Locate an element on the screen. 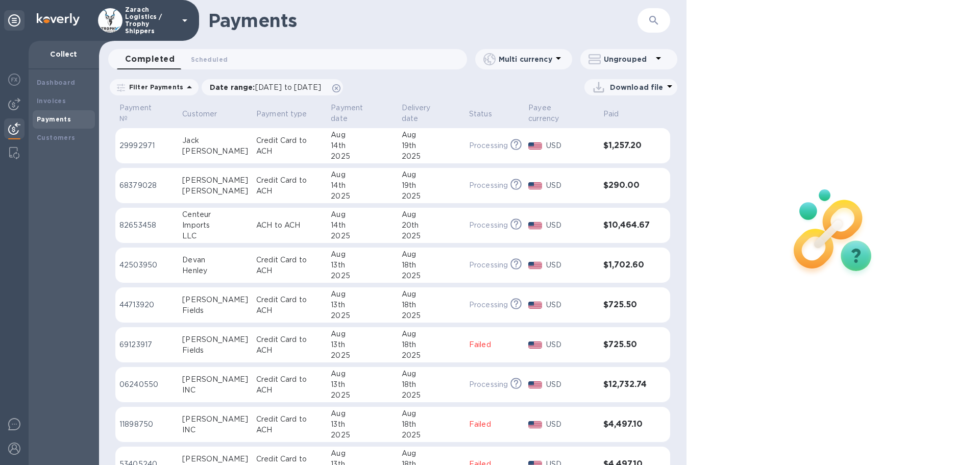  p: ACH to ACH is located at coordinates (289, 225).